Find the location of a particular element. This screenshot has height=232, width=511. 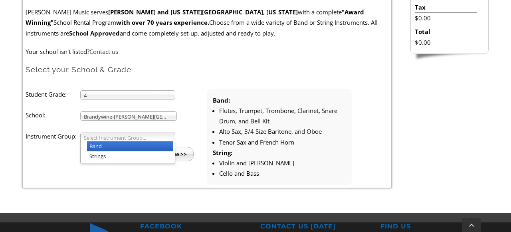

img: sidebar-footer.png is located at coordinates (449, 57).